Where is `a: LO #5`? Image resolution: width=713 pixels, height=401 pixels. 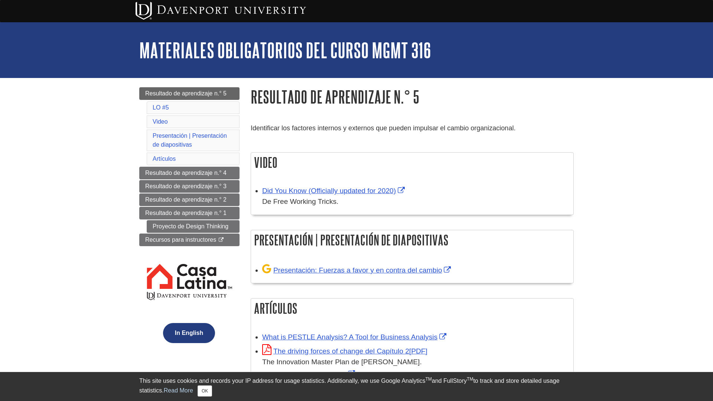 a: LO #5 is located at coordinates (161, 107).